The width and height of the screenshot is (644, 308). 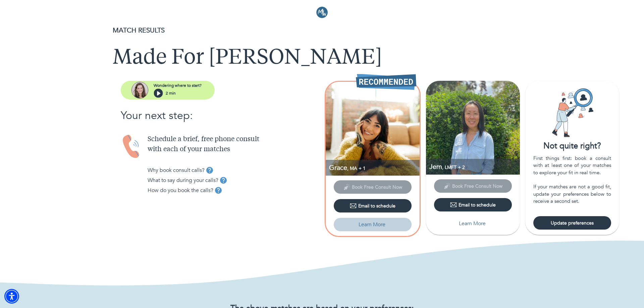 What do you see at coordinates (167, 90) in the screenshot?
I see `button: assistantWondering where to start?2 min` at bounding box center [167, 90].